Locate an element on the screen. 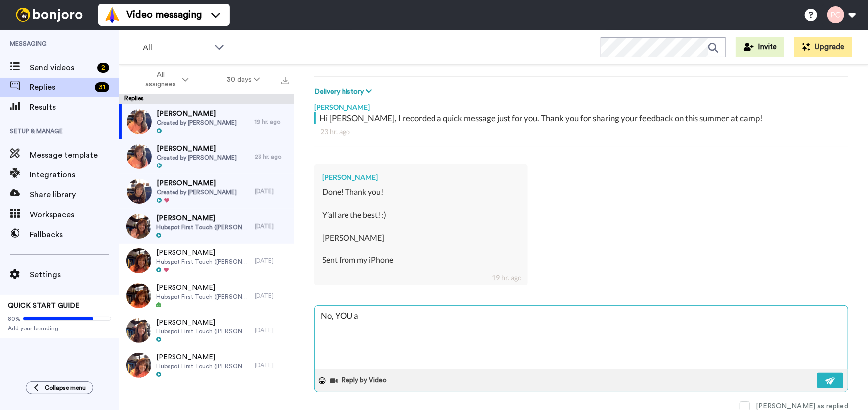 This screenshot has width=868, height=410. img: b40f0710-2eff-445c-b3e8-d803c7759f1b-thumb.jpg is located at coordinates (138, 261).